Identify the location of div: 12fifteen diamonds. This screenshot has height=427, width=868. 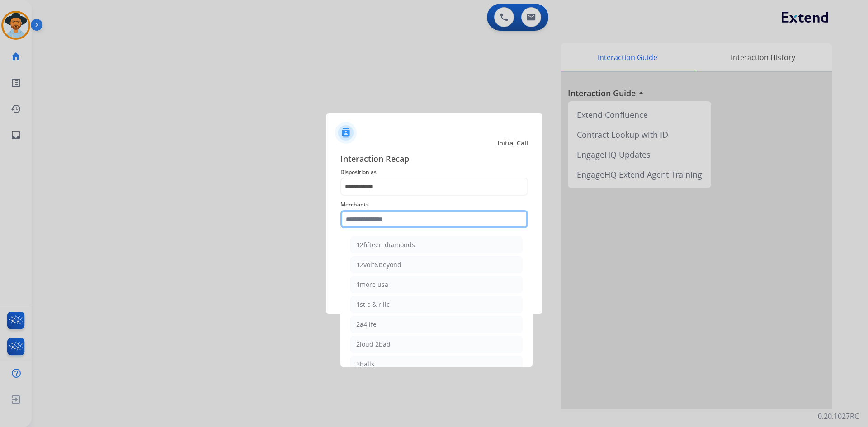
(386, 245).